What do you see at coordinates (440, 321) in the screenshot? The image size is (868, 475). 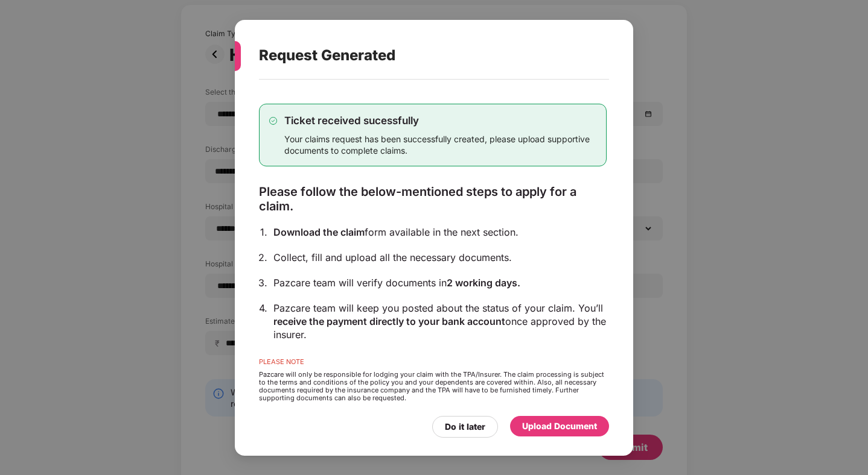 I see `div: Pazcare team will keep you posted about the status of your claim. You’ll once approved by the ins...` at bounding box center [440, 321].